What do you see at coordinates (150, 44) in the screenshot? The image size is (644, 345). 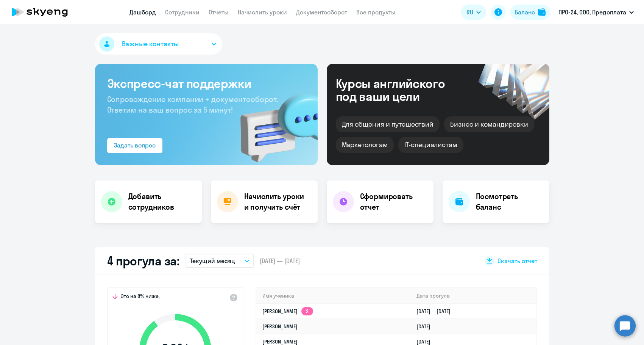 I see `span: Важные контакты` at bounding box center [150, 44].